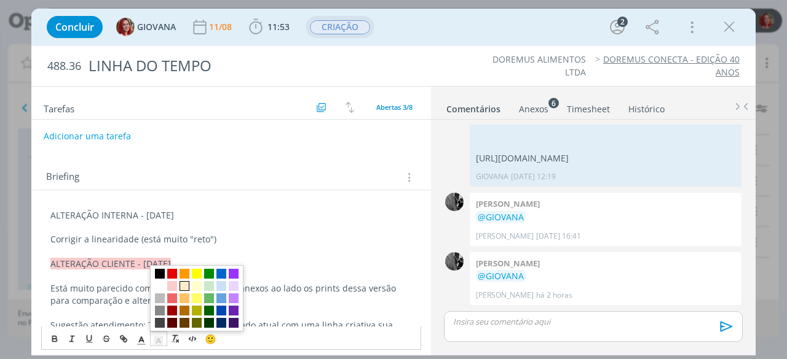 This screenshot has height=359, width=787. Describe the element at coordinates (473, 106) in the screenshot. I see `a: Comentários` at that location.